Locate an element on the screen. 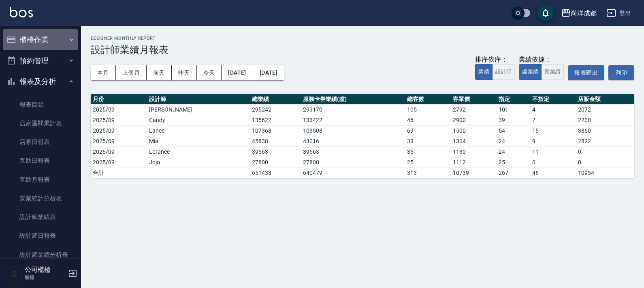 The image size is (644, 288). td: 33 is located at coordinates (428, 141).